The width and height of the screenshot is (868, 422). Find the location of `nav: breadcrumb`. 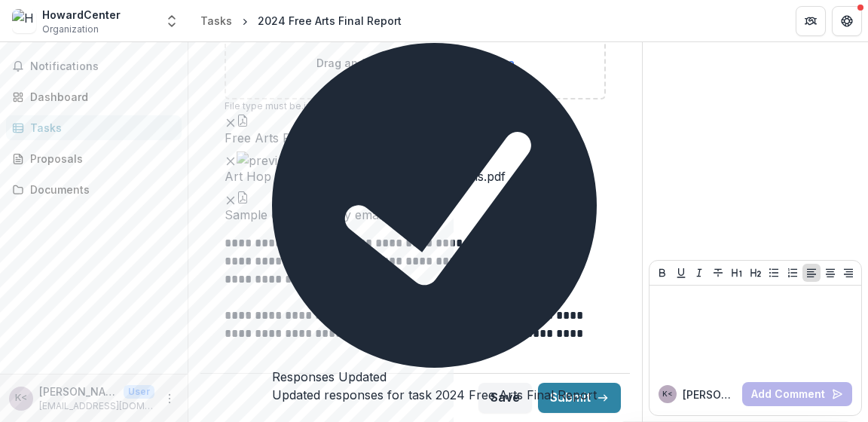

nav: breadcrumb is located at coordinates (300, 20).